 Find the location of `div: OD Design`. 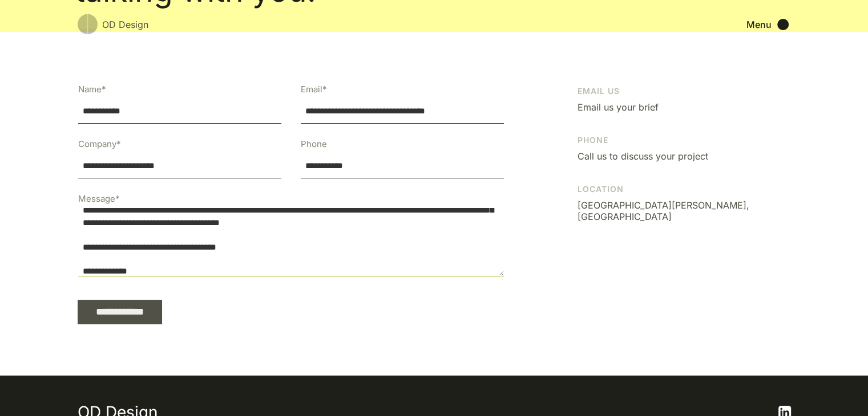

div: OD Design is located at coordinates (125, 25).